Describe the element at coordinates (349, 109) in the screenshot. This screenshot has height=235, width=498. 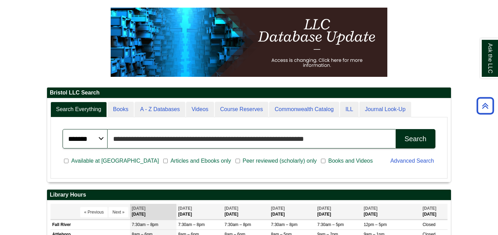
I see `a: ILL` at that location.